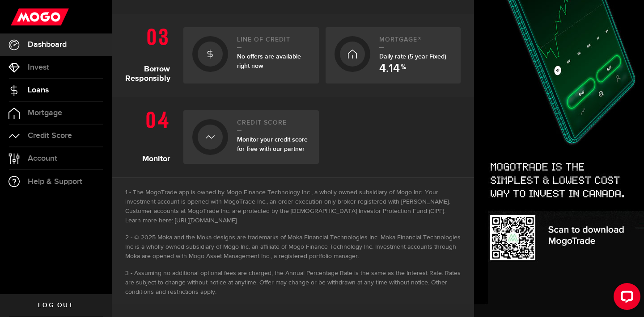 This screenshot has height=317, width=644. I want to click on h2: Line of credit, so click(273, 42).